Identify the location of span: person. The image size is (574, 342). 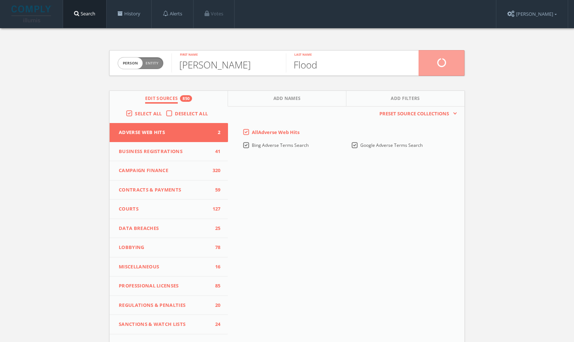
(130, 63).